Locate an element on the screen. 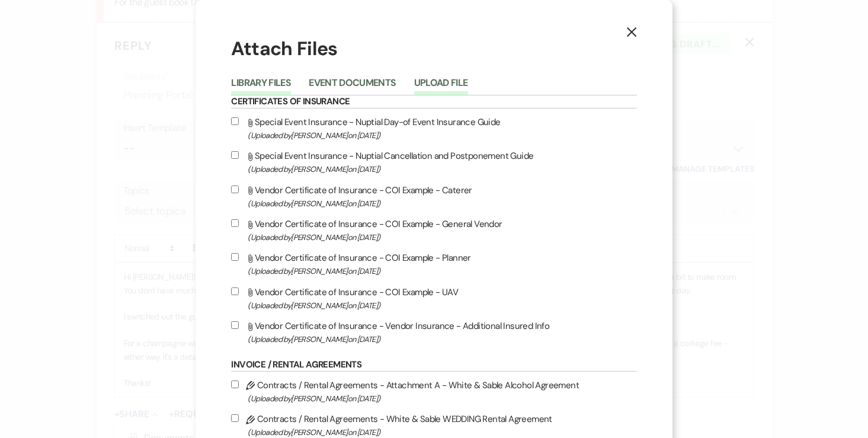 The image size is (868, 438). button: Library Files is located at coordinates (261, 87).